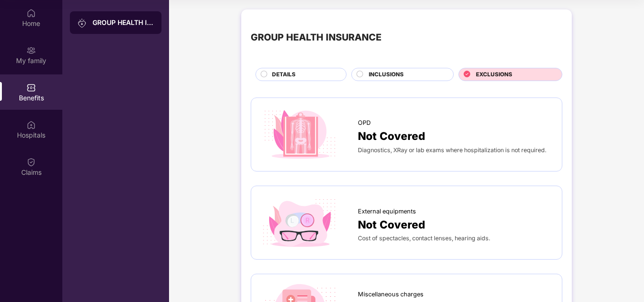 The width and height of the screenshot is (644, 302). What do you see at coordinates (31, 162) in the screenshot?
I see `img: svg+xml;base64,PHN2ZyBpZD0iQ2xhaW0iIHhtbG5zPSJodHRwOi8vd3d3LnczLm9yZy8yMDAwL3N2ZyIgd2lkdGg9IjIwIi...` at bounding box center [31, 162].